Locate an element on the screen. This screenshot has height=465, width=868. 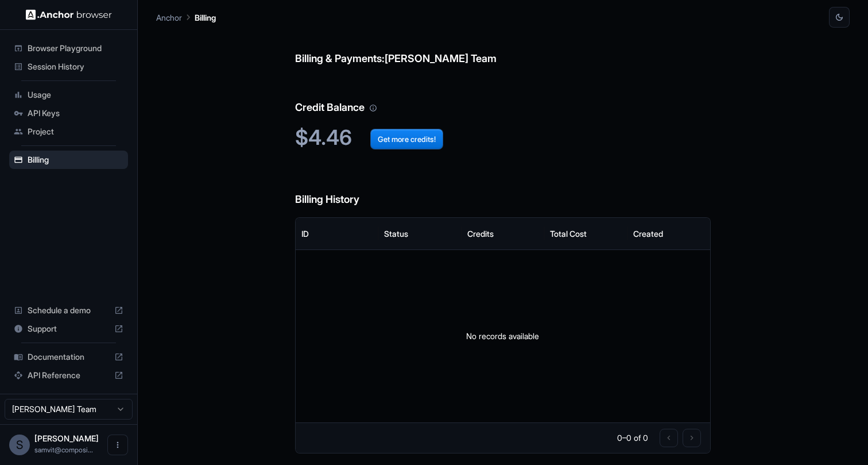
svg: Your credit balance will be consumed as you use the API. Visit the usage page to view a breakdown... is located at coordinates (373, 108).